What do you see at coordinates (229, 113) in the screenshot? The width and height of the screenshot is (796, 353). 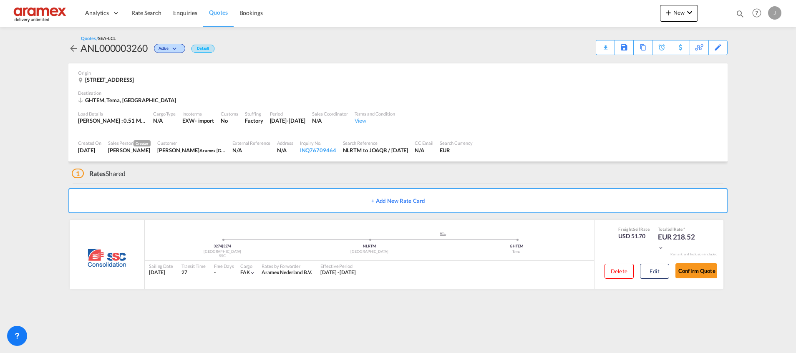 I see `div: Customs` at bounding box center [229, 113].